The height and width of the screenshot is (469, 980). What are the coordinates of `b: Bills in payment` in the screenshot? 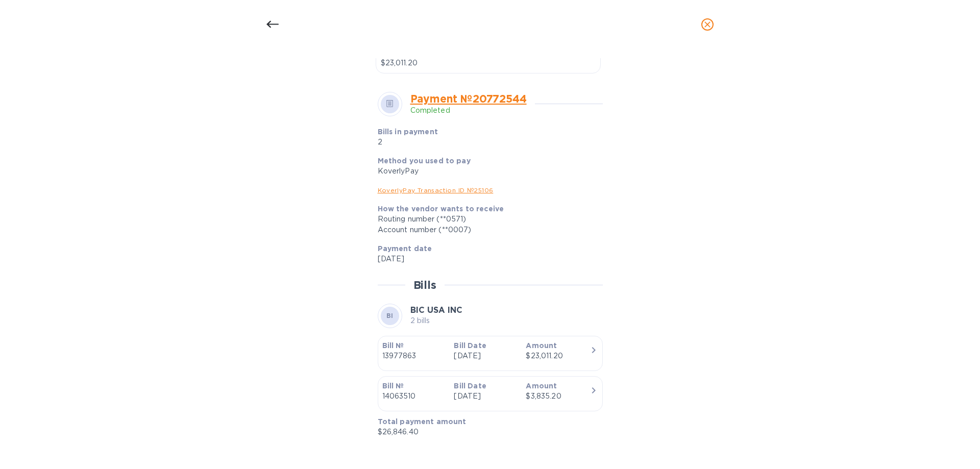 It's located at (408, 132).